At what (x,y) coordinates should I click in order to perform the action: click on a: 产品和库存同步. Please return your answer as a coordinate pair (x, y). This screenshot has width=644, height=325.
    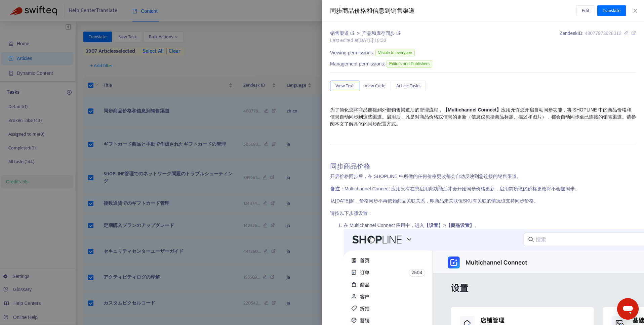
    Looking at the image, I should click on (381, 34).